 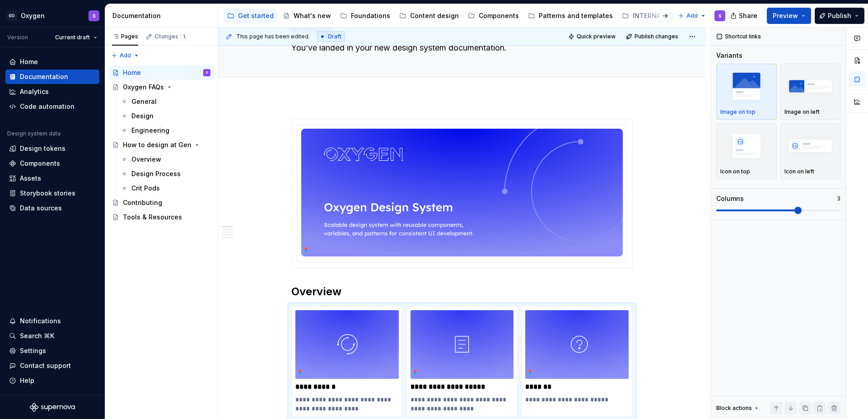 What do you see at coordinates (729, 55) in the screenshot?
I see `div: Variants` at bounding box center [729, 55].